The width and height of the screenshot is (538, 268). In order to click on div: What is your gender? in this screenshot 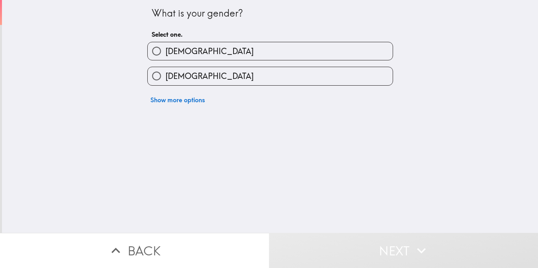, I will do `click(270, 13)`.